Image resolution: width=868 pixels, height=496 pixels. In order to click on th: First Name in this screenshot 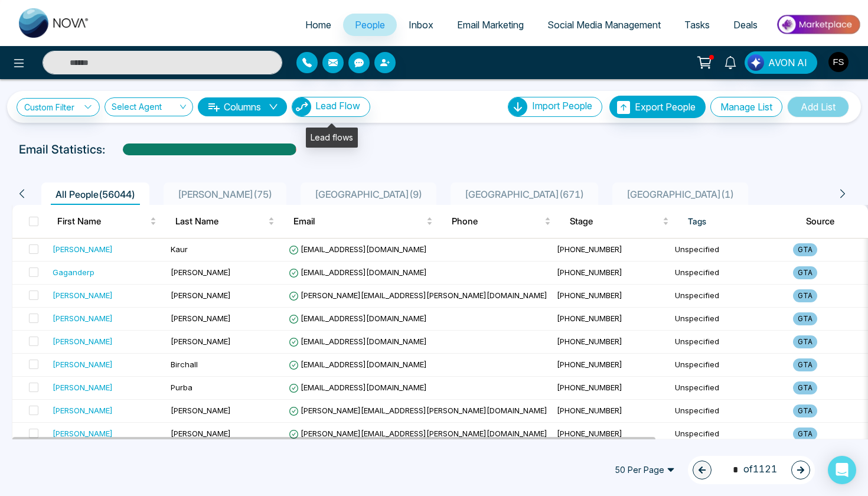, I will do `click(107, 222)`.